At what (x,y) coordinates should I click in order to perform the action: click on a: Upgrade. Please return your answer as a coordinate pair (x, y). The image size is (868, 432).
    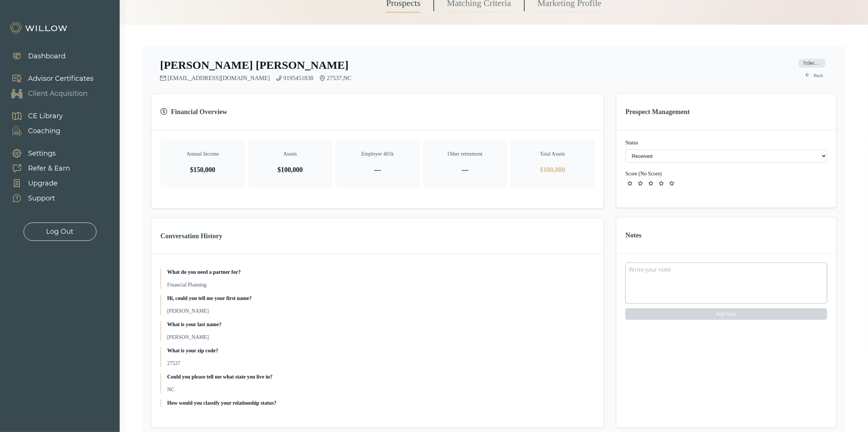
    Looking at the image, I should click on (37, 183).